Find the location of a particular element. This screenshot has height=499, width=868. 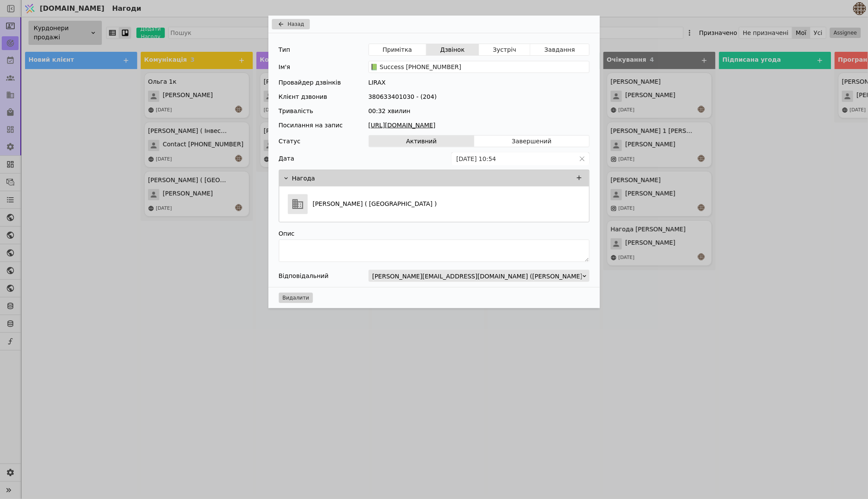

div: Add Opportunity is located at coordinates (434, 162).